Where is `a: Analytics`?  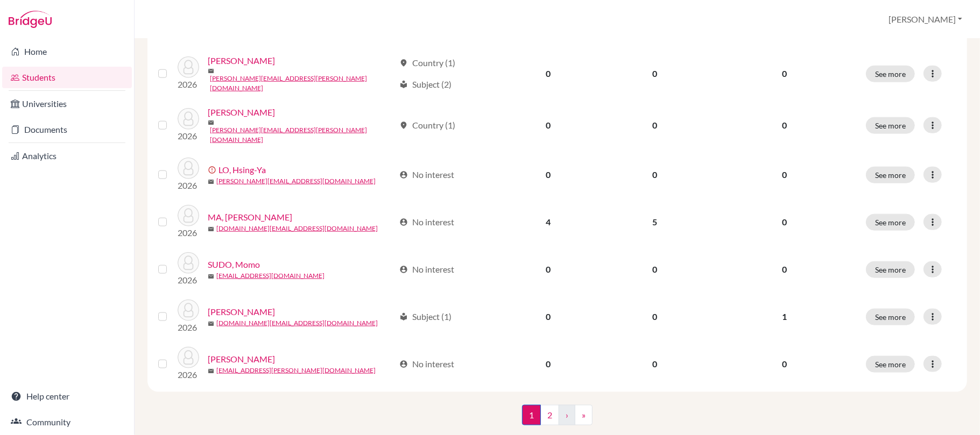
a: Analytics is located at coordinates (67, 156).